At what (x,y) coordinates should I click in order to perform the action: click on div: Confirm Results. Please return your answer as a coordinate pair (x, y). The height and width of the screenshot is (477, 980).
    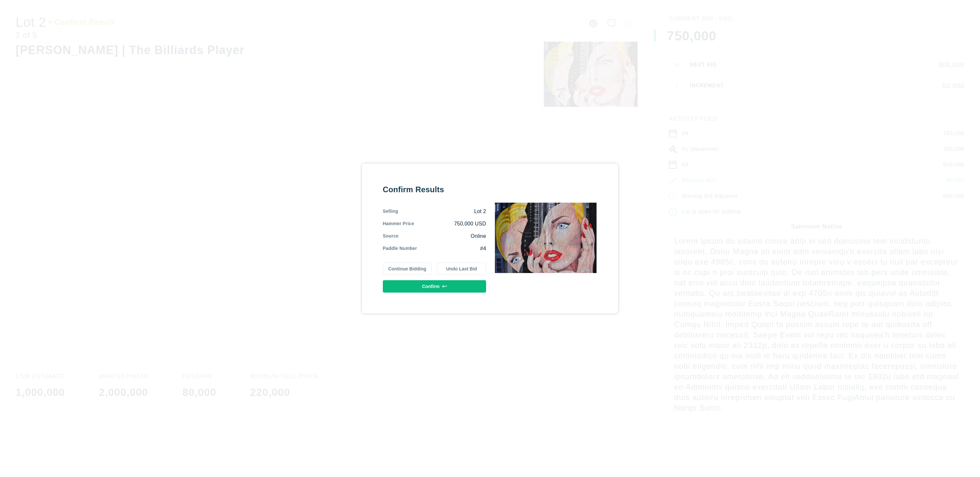
    Looking at the image, I should click on (434, 190).